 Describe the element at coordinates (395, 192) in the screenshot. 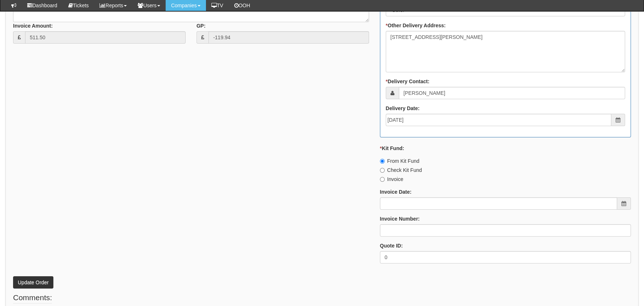

I see `label: Invoice Date:` at that location.